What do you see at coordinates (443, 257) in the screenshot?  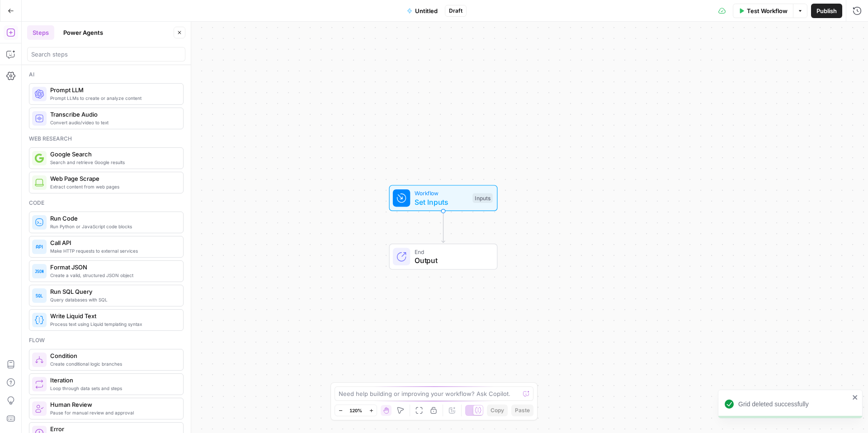 I see `div: EndOutput` at bounding box center [443, 257].